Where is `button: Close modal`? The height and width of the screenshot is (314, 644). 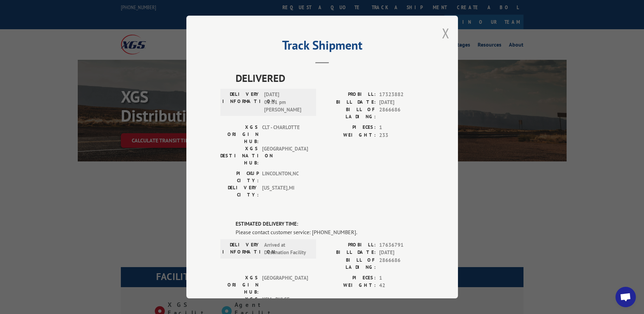 button: Close modal is located at coordinates (446, 33).